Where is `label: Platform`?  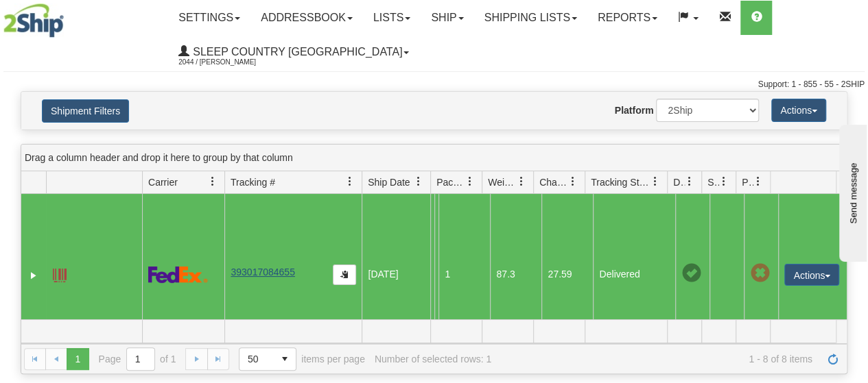
label: Platform is located at coordinates (633, 110).